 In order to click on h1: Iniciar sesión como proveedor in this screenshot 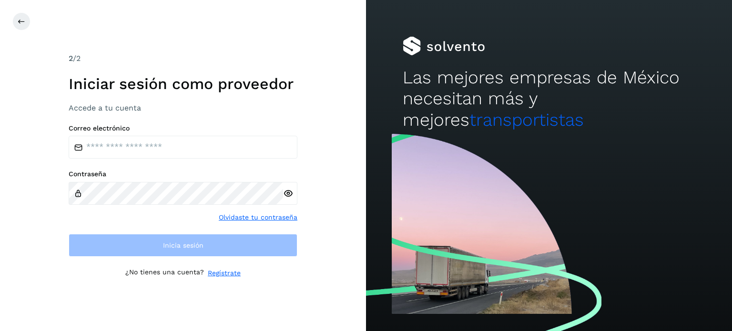, I will do `click(183, 84)`.